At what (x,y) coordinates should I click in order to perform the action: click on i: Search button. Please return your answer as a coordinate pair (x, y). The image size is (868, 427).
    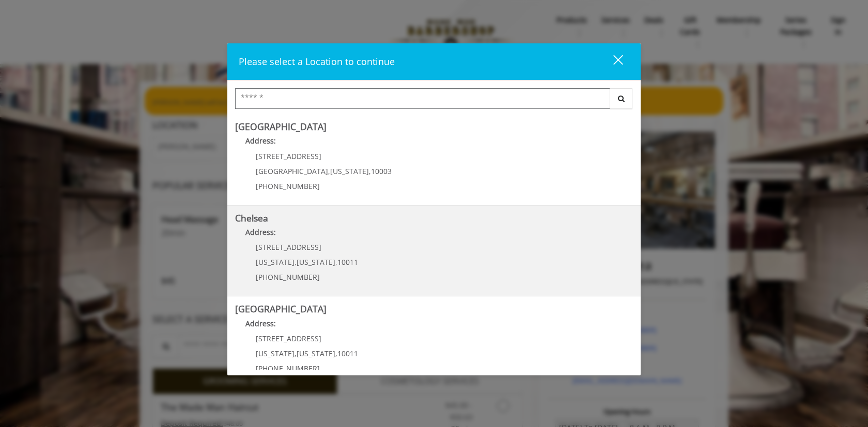
    Looking at the image, I should click on (621, 99).